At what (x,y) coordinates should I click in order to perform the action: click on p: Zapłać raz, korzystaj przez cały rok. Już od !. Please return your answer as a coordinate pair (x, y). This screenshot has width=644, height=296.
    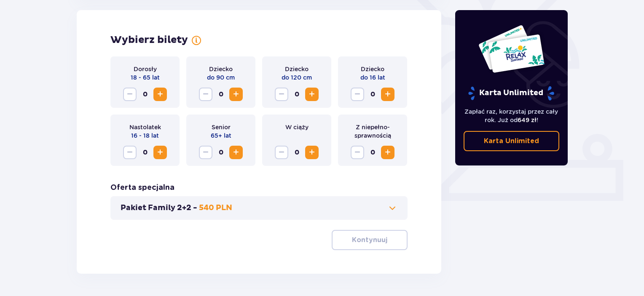
    Looking at the image, I should click on (512, 116).